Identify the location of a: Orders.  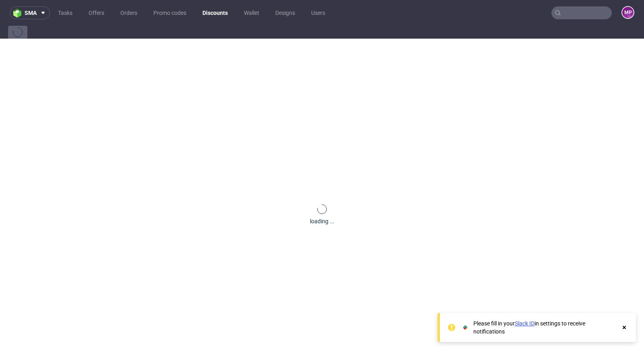
(129, 13).